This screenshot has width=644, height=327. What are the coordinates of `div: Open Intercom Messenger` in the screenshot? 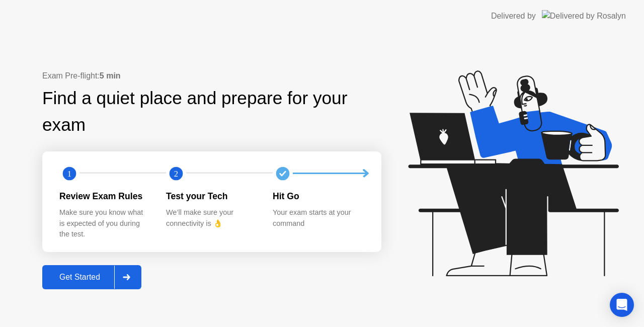 It's located at (622, 305).